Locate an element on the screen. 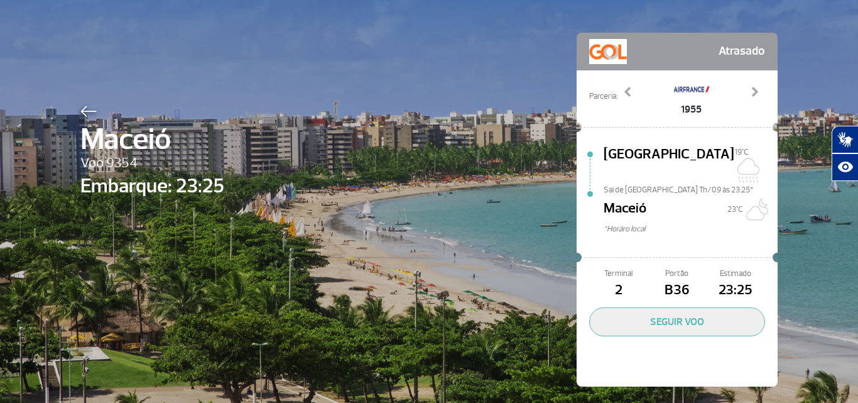 The width and height of the screenshot is (858, 403). img: Algumas nuvens is located at coordinates (756, 209).